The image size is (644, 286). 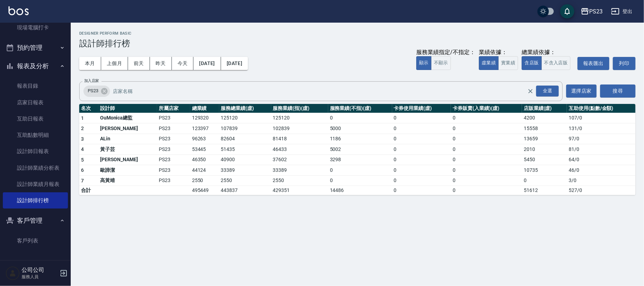 I want to click on td: 46350, so click(x=205, y=159).